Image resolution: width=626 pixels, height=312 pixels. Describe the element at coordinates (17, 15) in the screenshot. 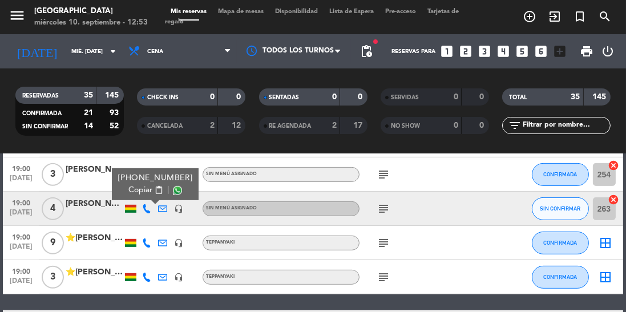

I see `i: menu` at that location.